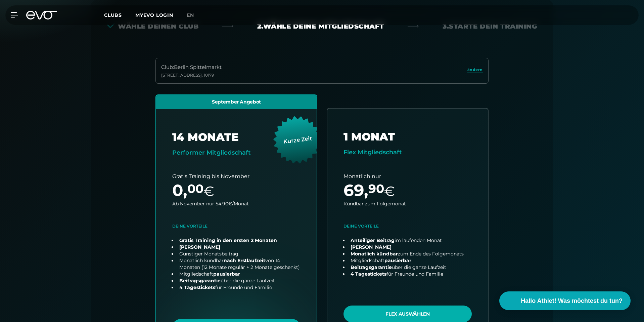  What do you see at coordinates (113, 15) in the screenshot?
I see `span: Clubs` at bounding box center [113, 15].